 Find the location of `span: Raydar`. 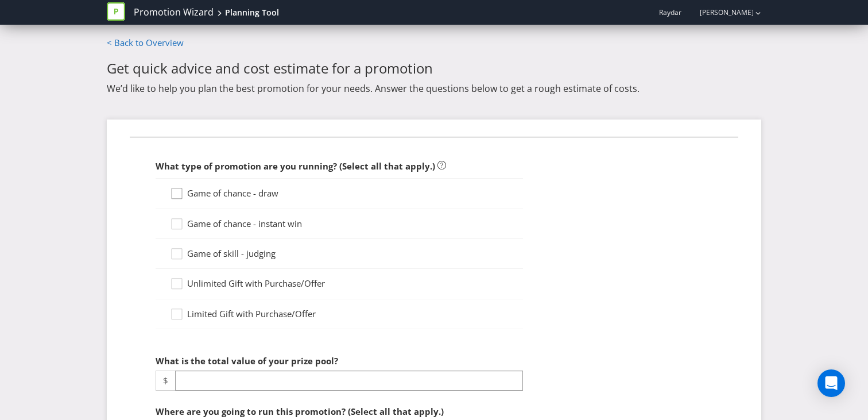

span: Raydar is located at coordinates (670, 12).